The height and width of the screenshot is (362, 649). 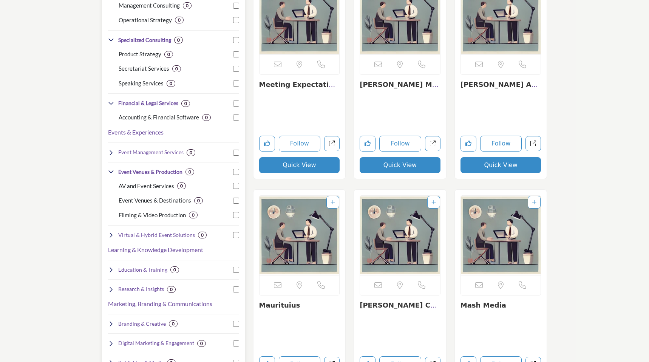 I want to click on h4: Branding & Creative : Visual identity, design, and multimedia., so click(x=142, y=324).